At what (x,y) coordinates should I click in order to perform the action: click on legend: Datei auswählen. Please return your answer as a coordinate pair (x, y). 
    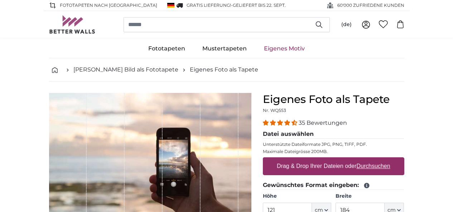
    Looking at the image, I should click on (333, 134).